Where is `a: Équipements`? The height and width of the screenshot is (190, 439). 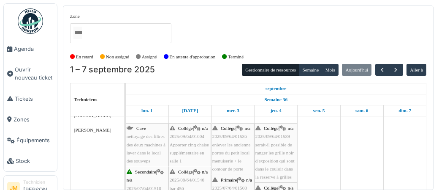 a: Équipements is located at coordinates (30, 140).